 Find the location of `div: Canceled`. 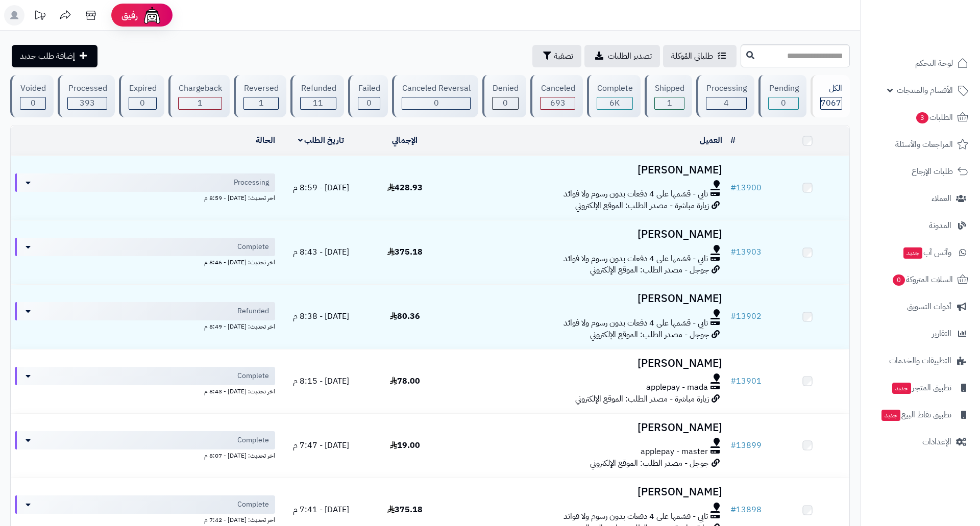

div: Canceled is located at coordinates (557, 88).